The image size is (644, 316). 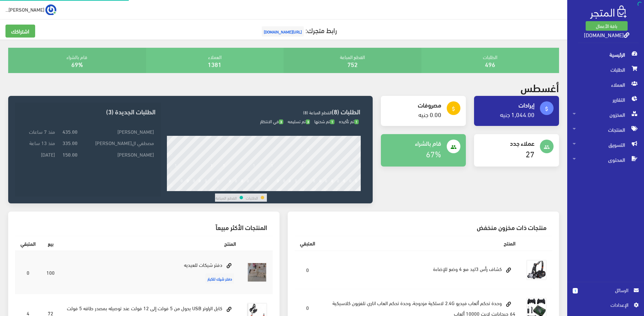 I want to click on td: منذ 13 ساعة, so click(x=39, y=142).